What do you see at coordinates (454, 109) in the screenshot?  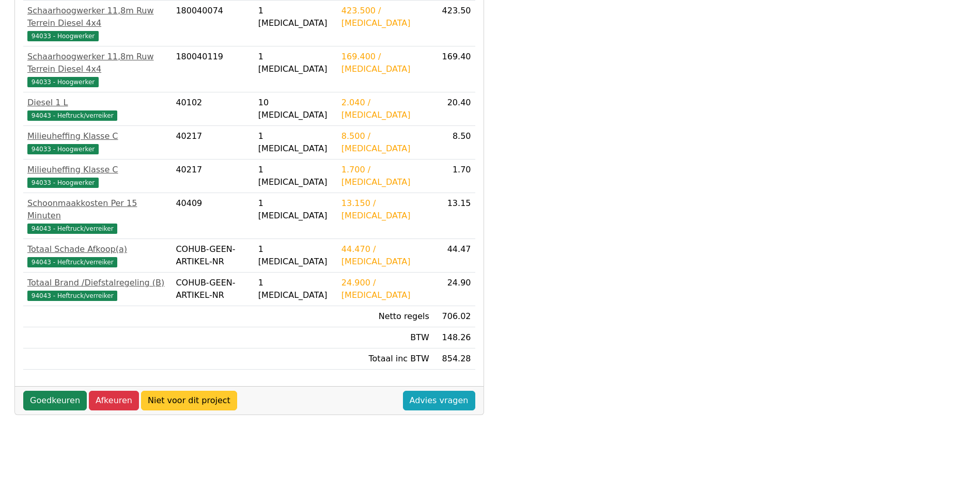 I see `td: 20.40` at bounding box center [454, 109].